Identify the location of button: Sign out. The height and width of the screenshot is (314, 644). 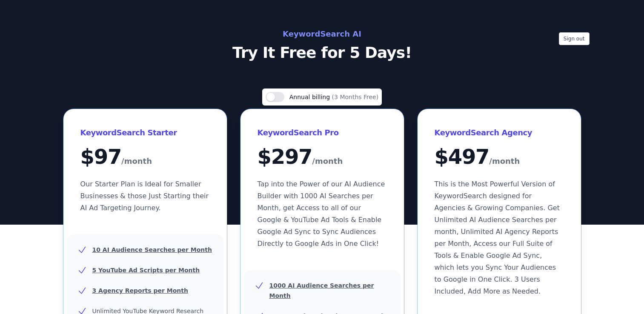
(574, 39).